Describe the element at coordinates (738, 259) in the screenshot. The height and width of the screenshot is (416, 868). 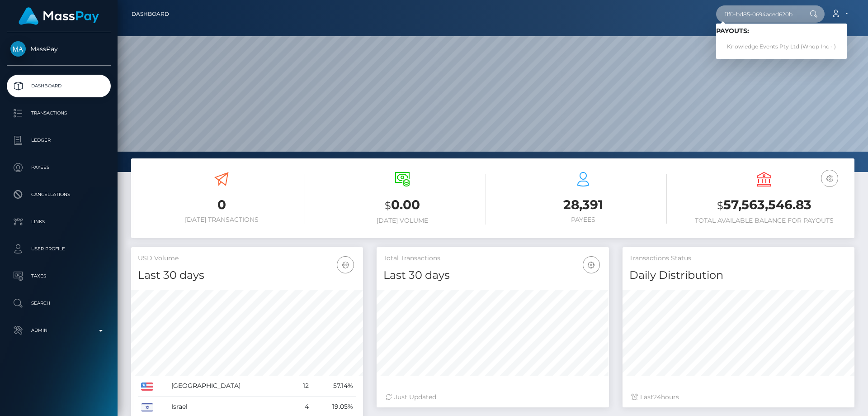
I see `h5: Transactions Status` at that location.